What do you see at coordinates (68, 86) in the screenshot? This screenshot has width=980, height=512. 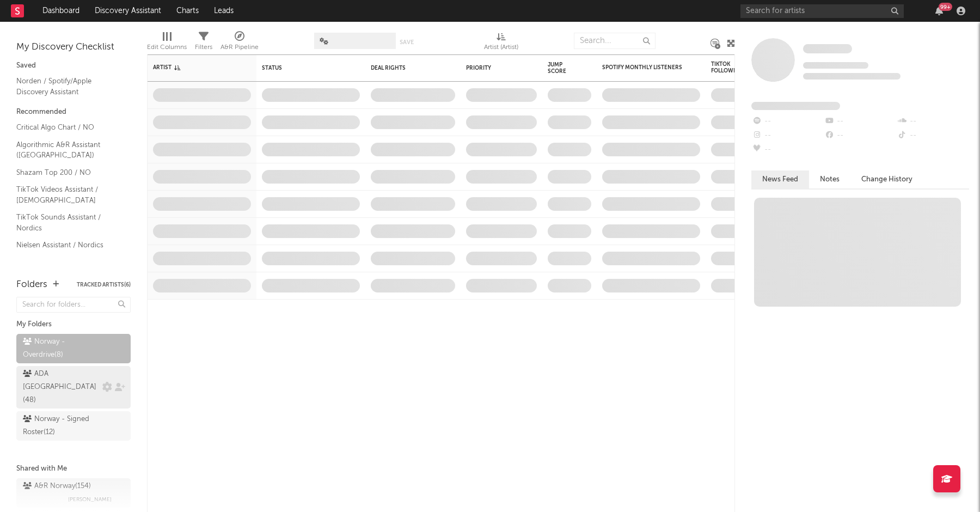 I see `a: Norden / Spotify/Apple Discovery Assistant` at bounding box center [68, 86].